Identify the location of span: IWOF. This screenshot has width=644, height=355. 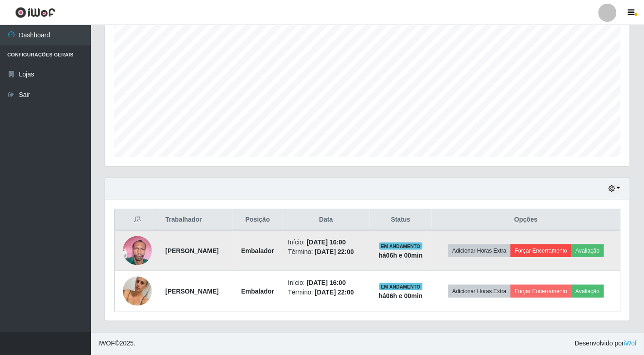
(107, 343).